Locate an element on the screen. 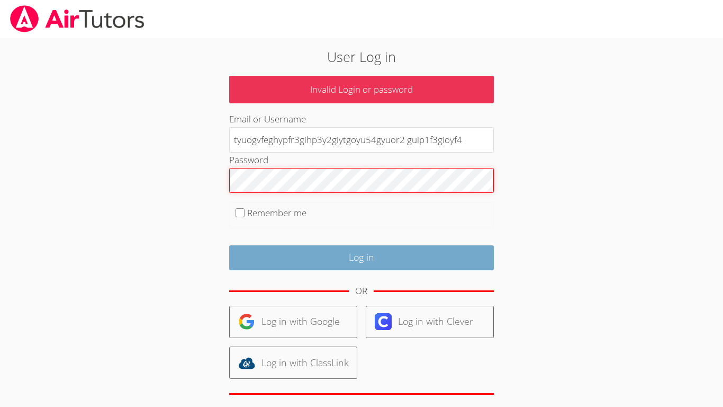 This screenshot has width=723, height=407. img: airtutors_banner-c4298cdbf04f3fff15de1276eac7730deb9818008684d7c2e4769d2f7ddbe033.png is located at coordinates (77, 19).